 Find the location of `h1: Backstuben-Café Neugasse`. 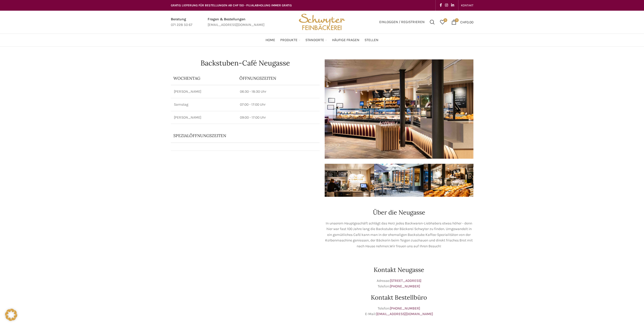

h1: Backstuben-Café Neugasse is located at coordinates (245, 63).